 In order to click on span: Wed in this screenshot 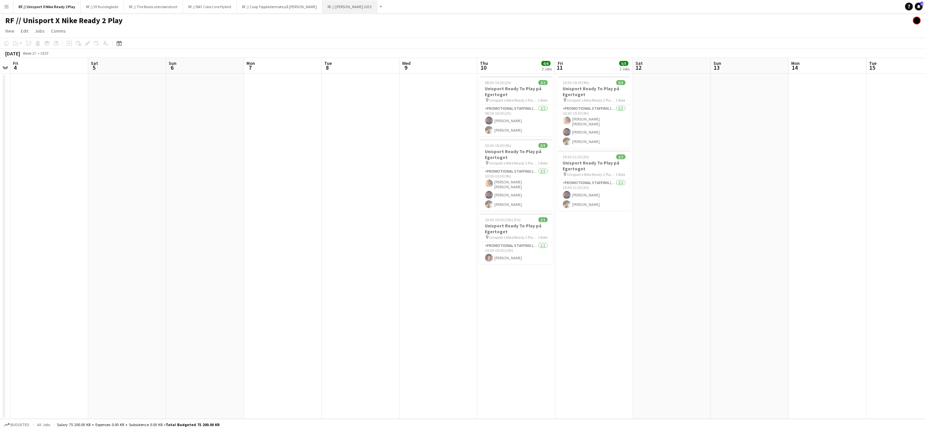, I will do `click(406, 63)`.